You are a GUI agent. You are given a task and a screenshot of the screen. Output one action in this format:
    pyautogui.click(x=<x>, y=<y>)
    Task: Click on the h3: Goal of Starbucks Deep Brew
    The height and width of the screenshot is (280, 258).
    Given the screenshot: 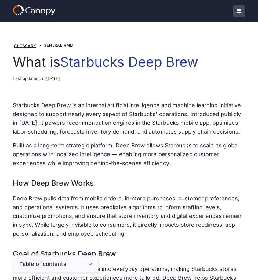 What is the action you would take?
    pyautogui.click(x=129, y=251)
    